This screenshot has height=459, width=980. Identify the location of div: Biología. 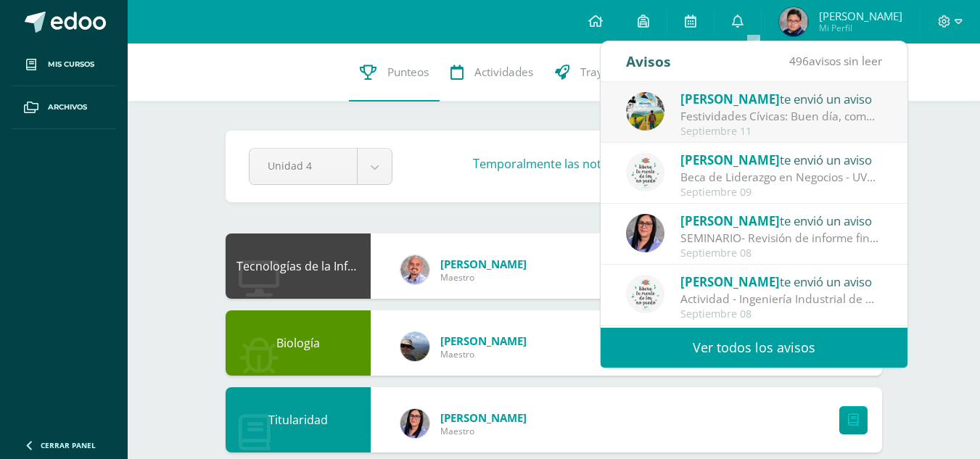
(298, 344).